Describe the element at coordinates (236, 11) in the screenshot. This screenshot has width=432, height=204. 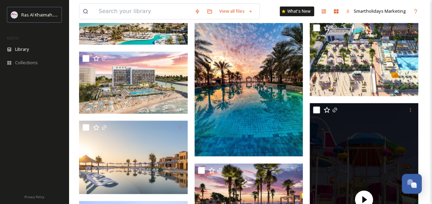
I see `a: View all files` at that location.